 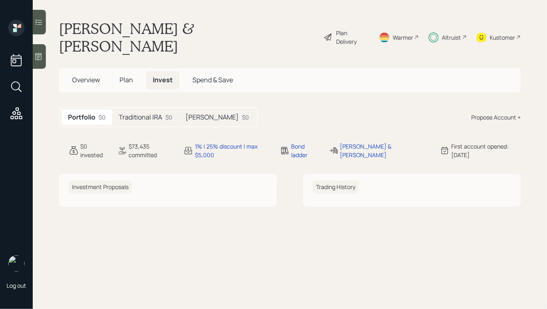 What do you see at coordinates (16, 263) in the screenshot?
I see `img: hunter_neumayer.jpg` at bounding box center [16, 263].